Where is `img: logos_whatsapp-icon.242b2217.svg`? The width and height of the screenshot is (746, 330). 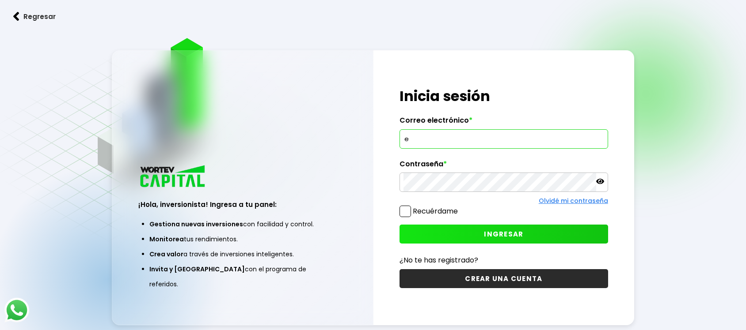 img: logos_whatsapp-icon.242b2217.svg is located at coordinates (17, 311).